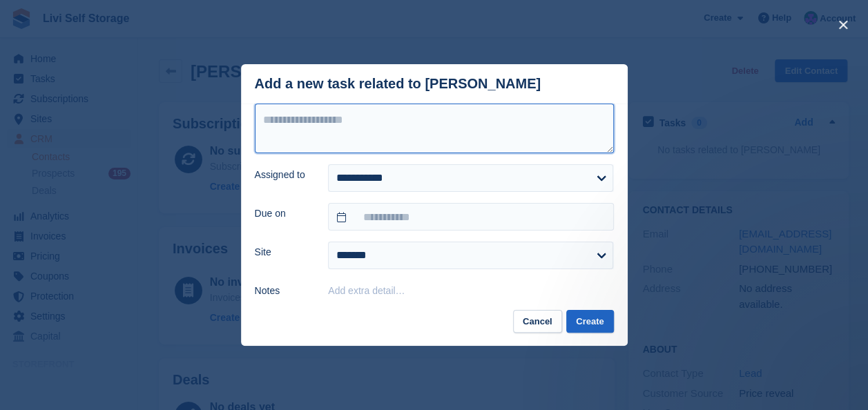 This screenshot has width=868, height=410. Describe the element at coordinates (537, 321) in the screenshot. I see `button: Cancel` at that location.